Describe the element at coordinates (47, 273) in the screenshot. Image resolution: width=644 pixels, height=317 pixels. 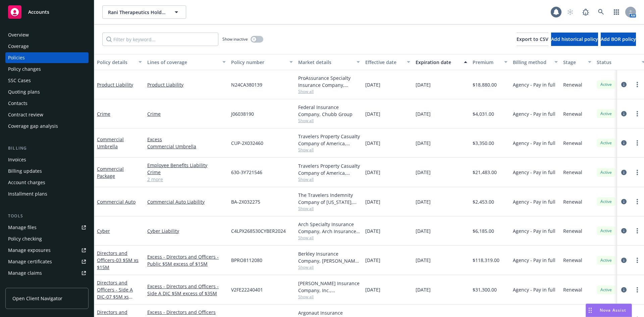
I see `a: Manage claims` at that location.